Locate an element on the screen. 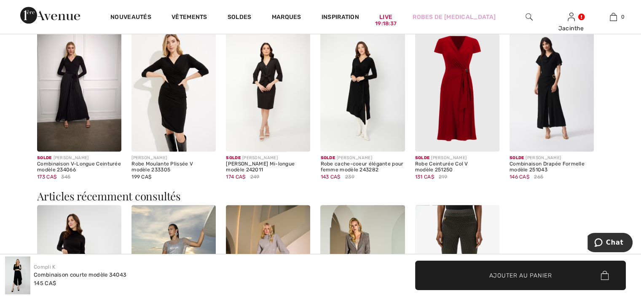 This screenshot has width=641, height=296. span: 219 is located at coordinates (443, 177).